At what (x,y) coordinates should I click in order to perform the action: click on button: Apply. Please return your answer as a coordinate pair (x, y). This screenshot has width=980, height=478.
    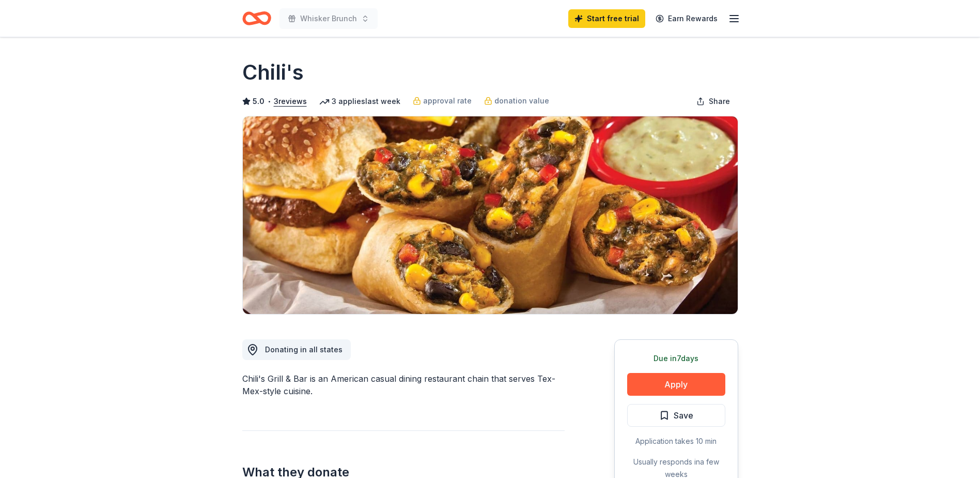
    Looking at the image, I should click on (676, 384).